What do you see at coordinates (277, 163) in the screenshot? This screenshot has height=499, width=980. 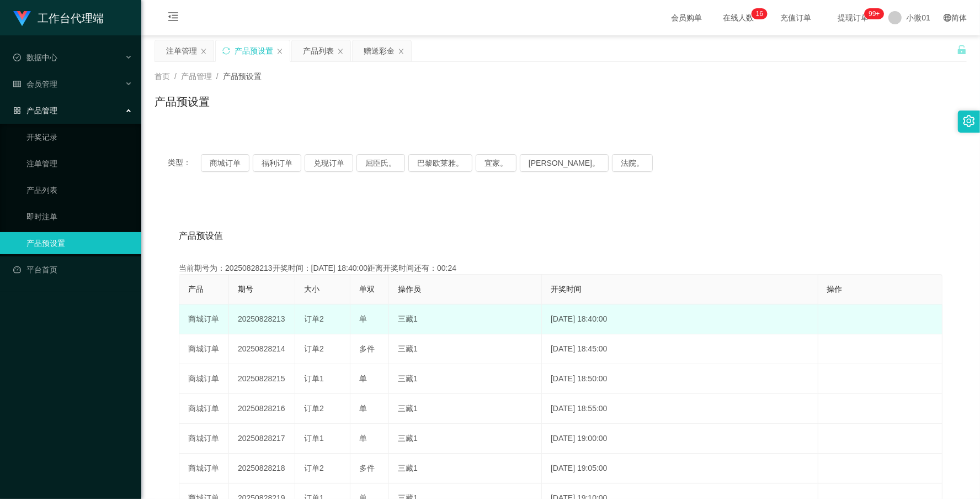 I see `button: 福利订单` at bounding box center [277, 163].